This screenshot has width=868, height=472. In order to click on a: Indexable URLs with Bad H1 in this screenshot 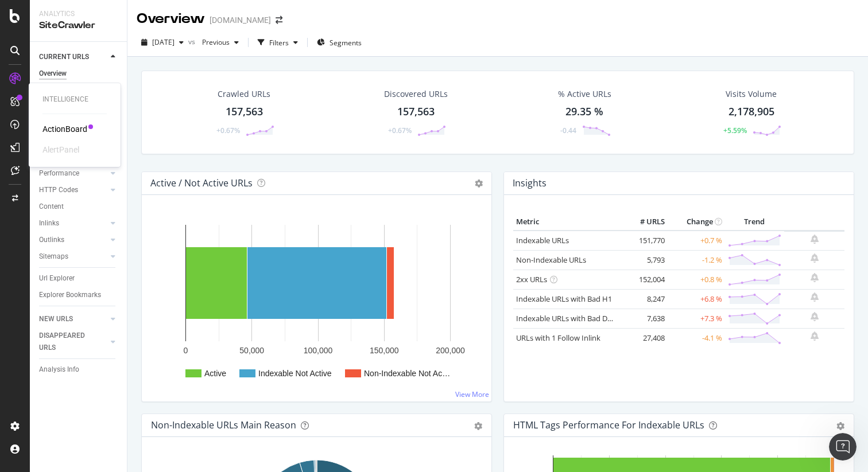, I will do `click(564, 299)`.